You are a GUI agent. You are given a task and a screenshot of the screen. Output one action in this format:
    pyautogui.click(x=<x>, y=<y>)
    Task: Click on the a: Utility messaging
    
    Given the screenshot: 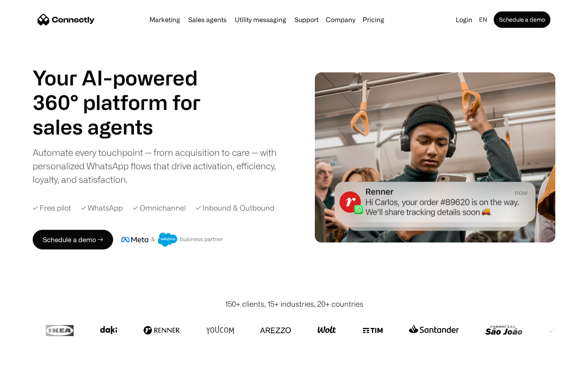 What is the action you would take?
    pyautogui.click(x=261, y=19)
    